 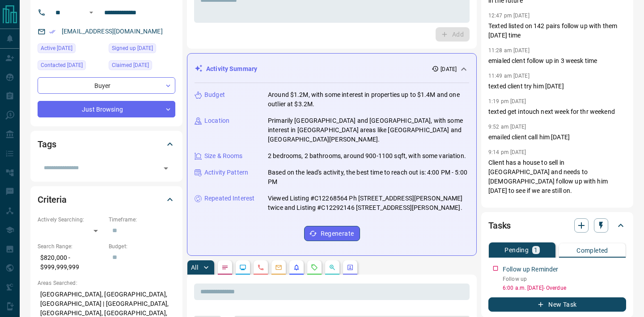 What do you see at coordinates (557, 305) in the screenshot?
I see `button: New Task` at bounding box center [557, 305].